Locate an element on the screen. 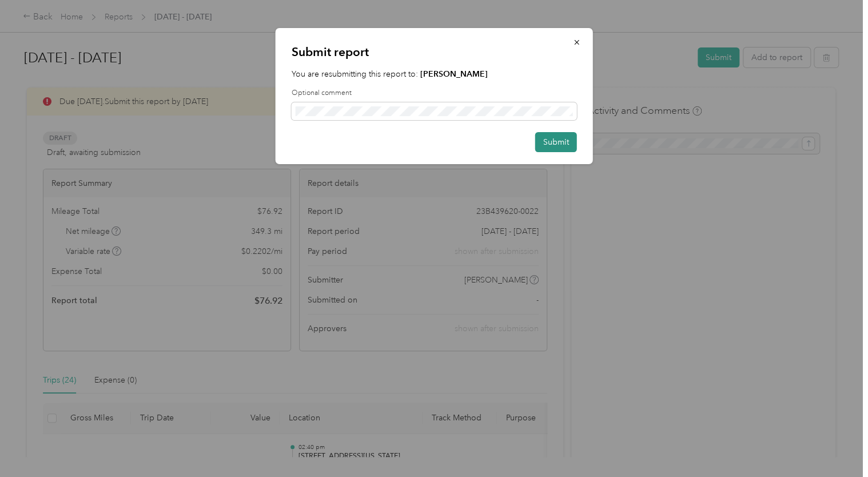 The image size is (868, 477). button: Submit is located at coordinates (556, 142).